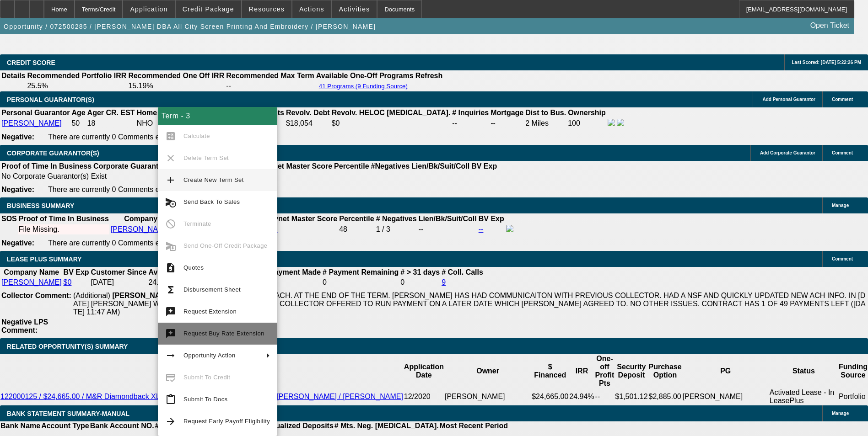 The image size is (868, 436). I want to click on b: Incidents, so click(268, 112).